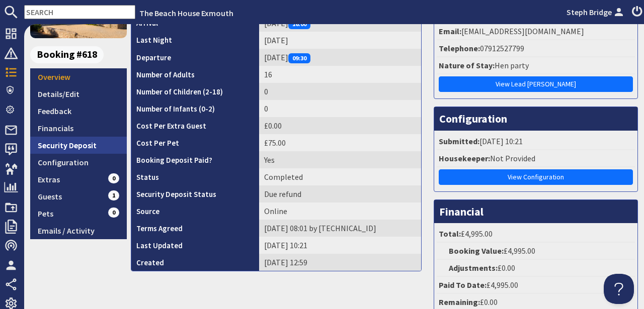  What do you see at coordinates (77, 55) in the screenshot?
I see `a: Booking #618` at bounding box center [77, 55].